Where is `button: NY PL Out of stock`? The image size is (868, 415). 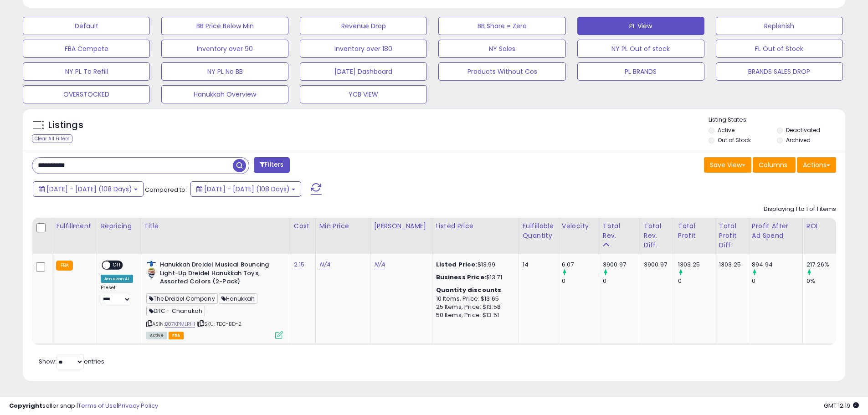 button: NY PL Out of stock is located at coordinates (640, 49).